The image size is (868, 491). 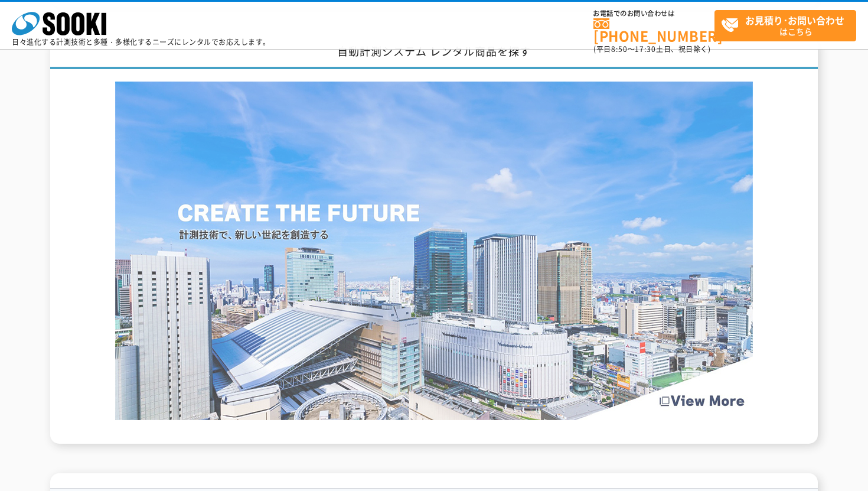 I want to click on span: 17:30, so click(x=645, y=49).